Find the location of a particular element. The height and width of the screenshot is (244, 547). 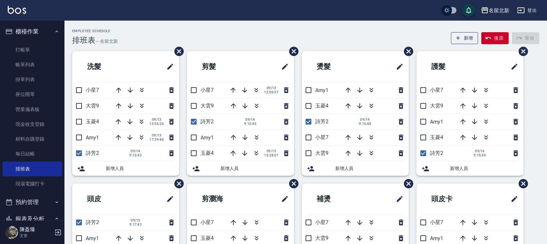

p: 主管 is located at coordinates (36, 236).